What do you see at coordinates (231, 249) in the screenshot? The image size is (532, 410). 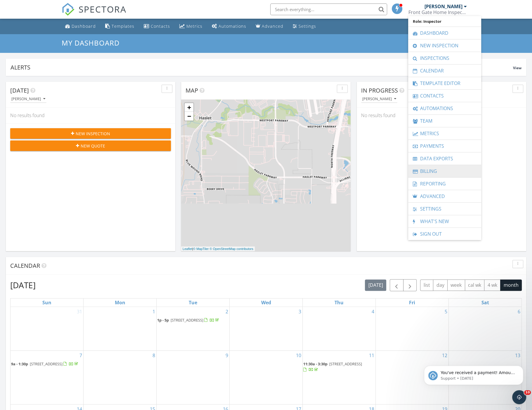 I see `a: © OpenStreetMap contributors` at bounding box center [231, 249].